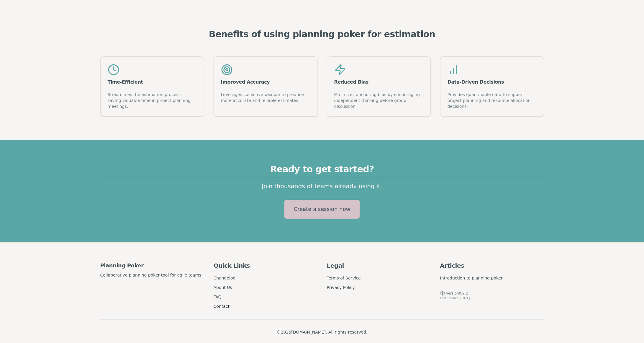  What do you see at coordinates (223, 287) in the screenshot?
I see `a: About Us` at bounding box center [223, 287].